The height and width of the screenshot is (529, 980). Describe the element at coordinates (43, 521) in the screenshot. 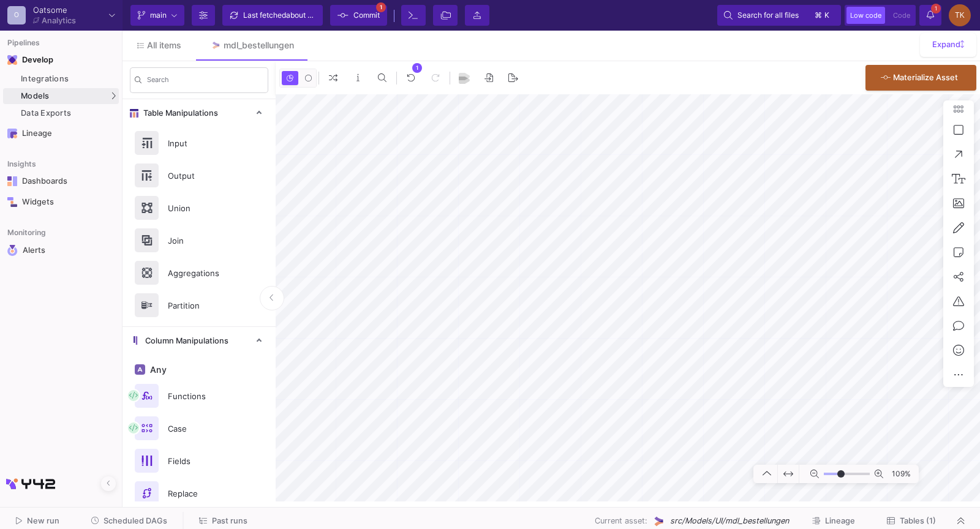

I see `span: New run` at that location.